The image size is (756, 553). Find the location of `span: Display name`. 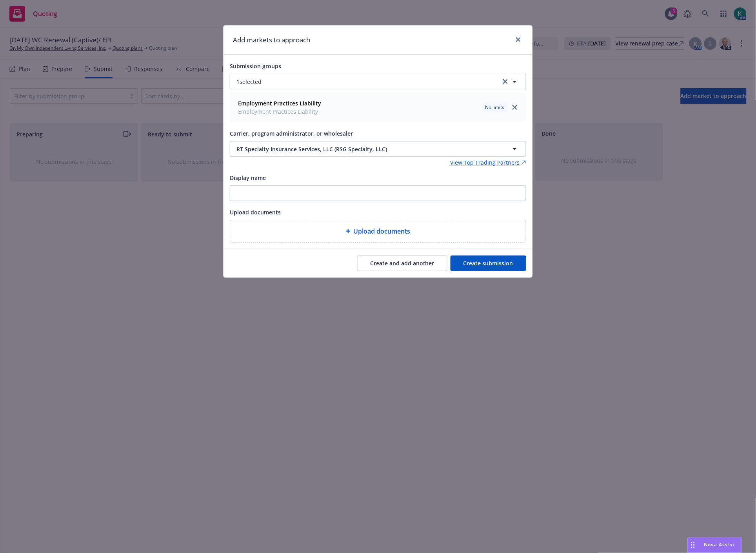

span: Display name is located at coordinates (248, 178).